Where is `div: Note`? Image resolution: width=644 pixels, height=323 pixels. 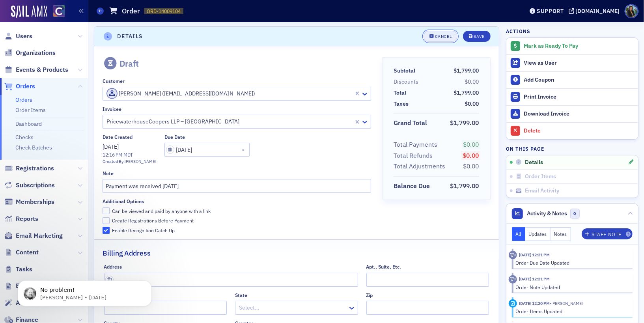 div: Note is located at coordinates (108, 173).